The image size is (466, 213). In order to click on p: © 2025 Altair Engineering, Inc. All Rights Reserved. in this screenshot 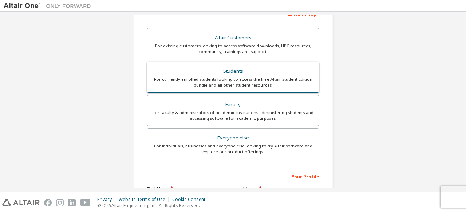, I will do `click(153, 205)`.